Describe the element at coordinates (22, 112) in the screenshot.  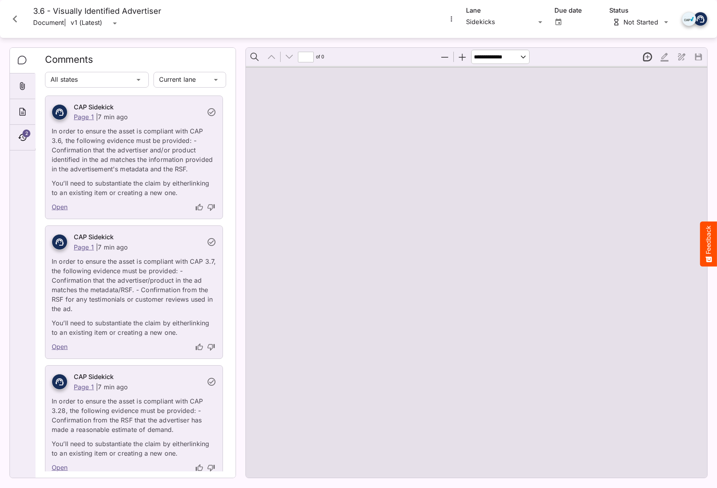
I see `div: About` at that location.